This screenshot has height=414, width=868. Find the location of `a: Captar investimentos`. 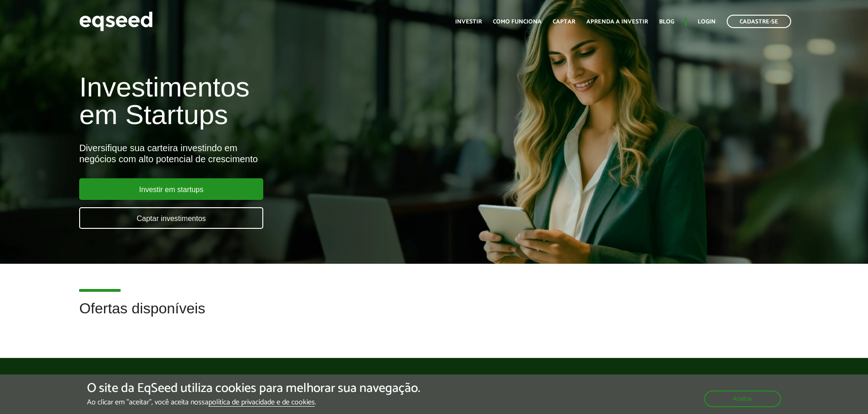

a: Captar investimentos is located at coordinates (171, 218).